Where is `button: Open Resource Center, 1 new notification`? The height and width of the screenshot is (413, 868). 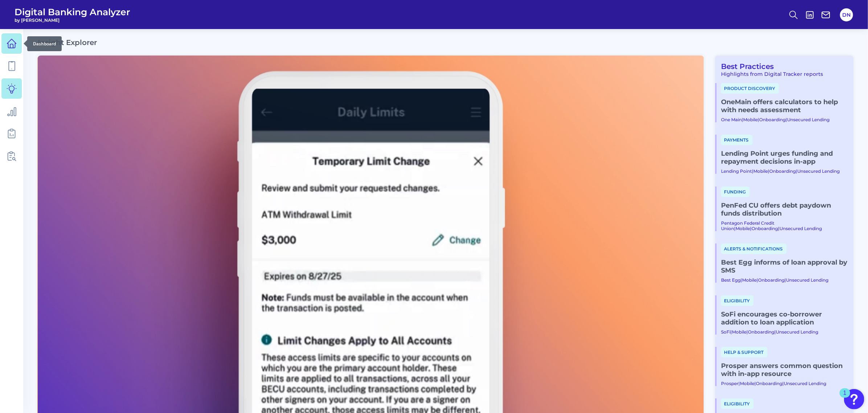
button: Open Resource Center, 1 new notification is located at coordinates (854, 399).